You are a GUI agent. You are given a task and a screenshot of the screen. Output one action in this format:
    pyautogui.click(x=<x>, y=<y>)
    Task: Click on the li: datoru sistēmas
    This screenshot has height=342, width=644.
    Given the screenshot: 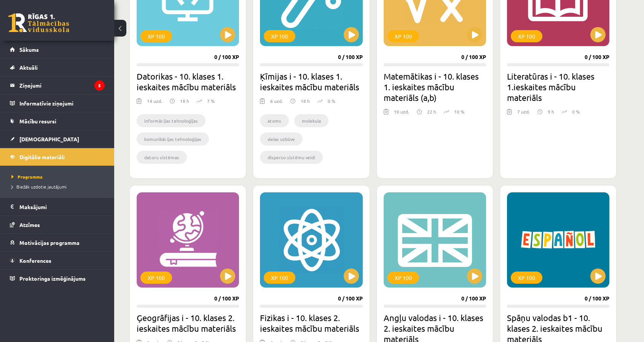 What is the action you would take?
    pyautogui.click(x=162, y=157)
    